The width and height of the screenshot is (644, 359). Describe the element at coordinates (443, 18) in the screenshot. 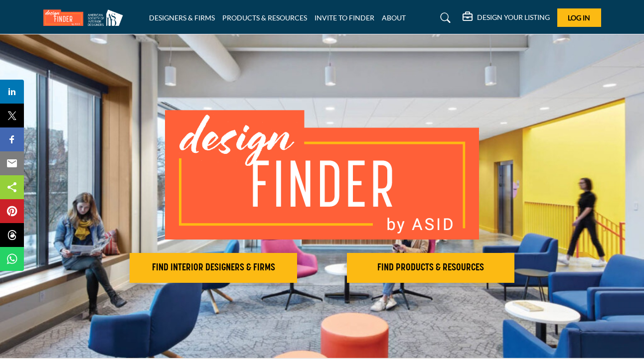

I see `a: Search` at that location.